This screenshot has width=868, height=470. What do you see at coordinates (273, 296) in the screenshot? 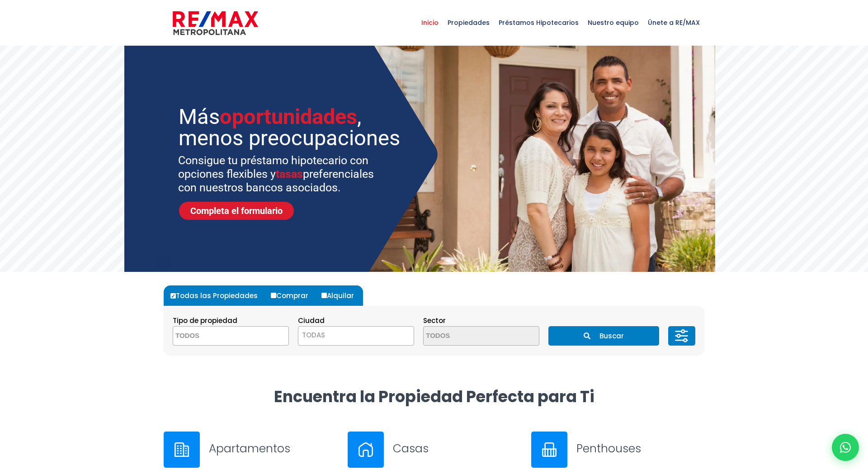
I see `input: Comprar` at bounding box center [273, 296].